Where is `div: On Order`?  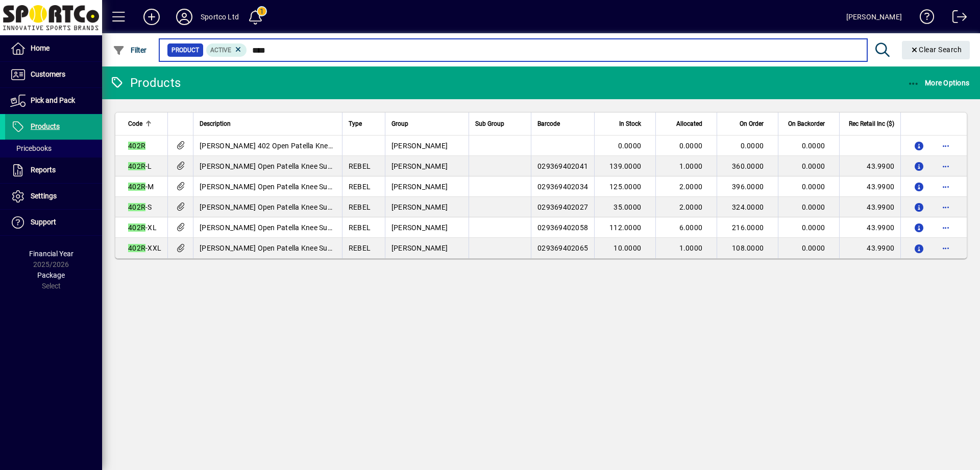 div: On Order is located at coordinates (748, 124).